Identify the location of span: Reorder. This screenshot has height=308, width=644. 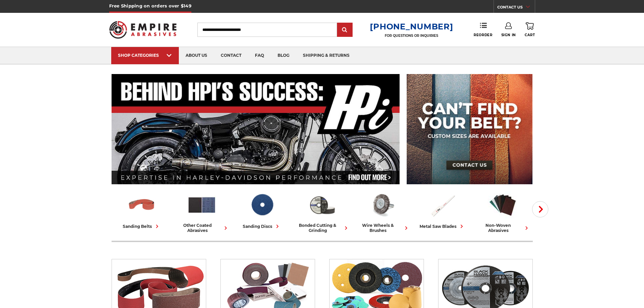
(483, 35).